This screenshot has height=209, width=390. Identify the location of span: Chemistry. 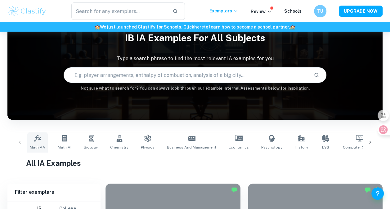
(119, 147).